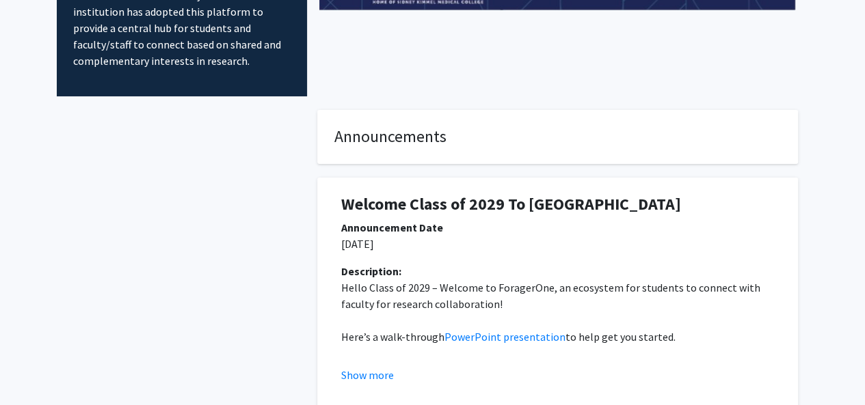  I want to click on button: Show more, so click(367, 375).